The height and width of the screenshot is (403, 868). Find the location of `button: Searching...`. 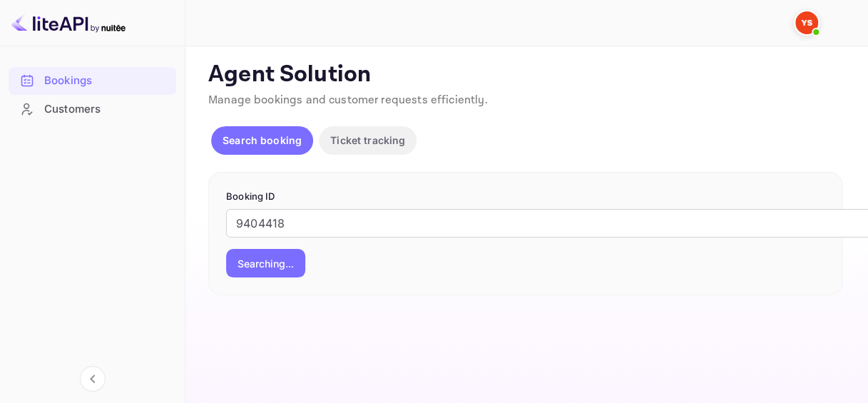

button: Searching... is located at coordinates (265, 263).